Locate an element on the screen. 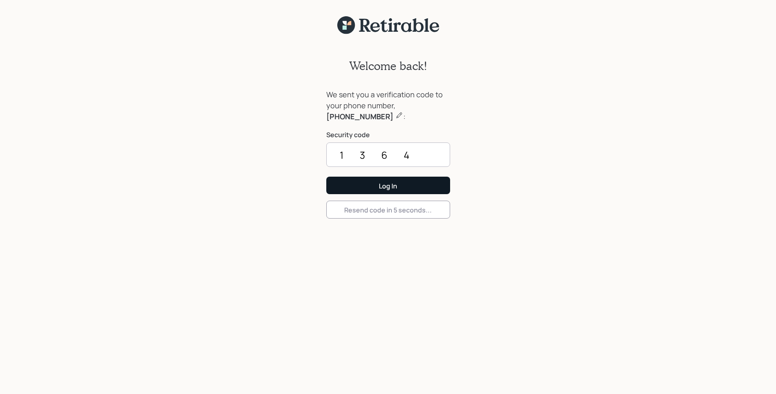  div: Log In is located at coordinates (388, 186).